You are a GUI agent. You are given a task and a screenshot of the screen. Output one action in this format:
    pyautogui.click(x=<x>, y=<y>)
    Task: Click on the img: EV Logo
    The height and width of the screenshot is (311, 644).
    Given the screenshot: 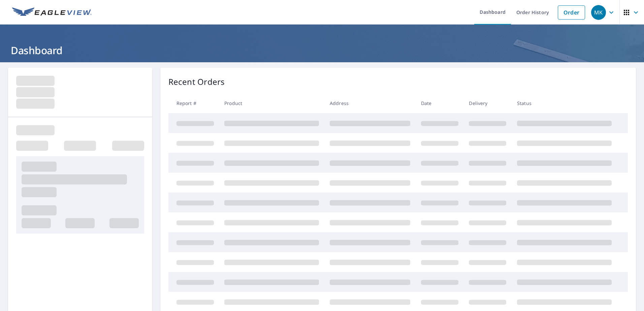 What is the action you would take?
    pyautogui.click(x=52, y=13)
    